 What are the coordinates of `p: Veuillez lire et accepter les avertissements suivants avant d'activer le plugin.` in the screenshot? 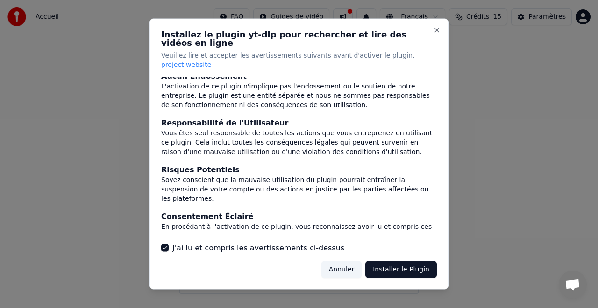 It's located at (299, 60).